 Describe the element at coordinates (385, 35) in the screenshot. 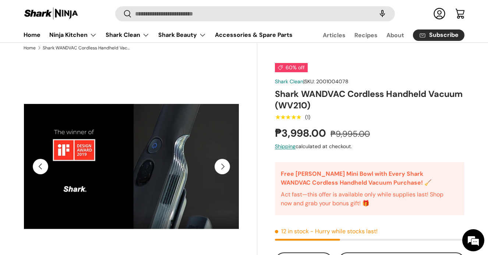

I see `nav: Secondary` at that location.